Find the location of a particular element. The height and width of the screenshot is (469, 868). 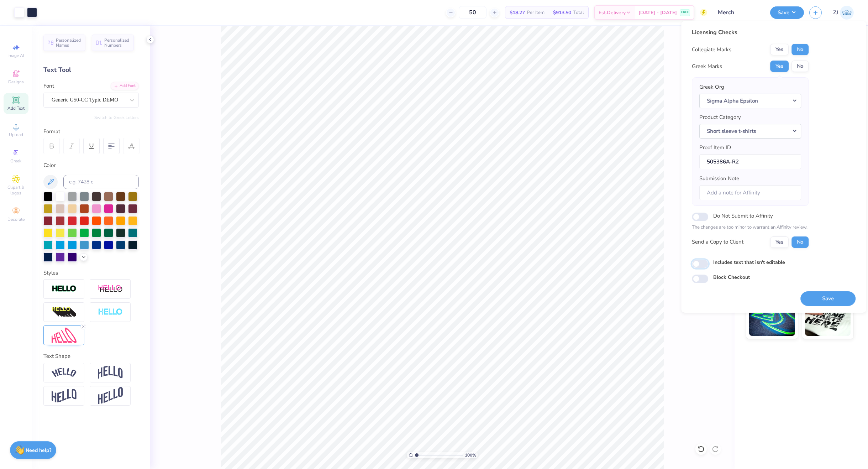

span: Upload is located at coordinates (16, 134).